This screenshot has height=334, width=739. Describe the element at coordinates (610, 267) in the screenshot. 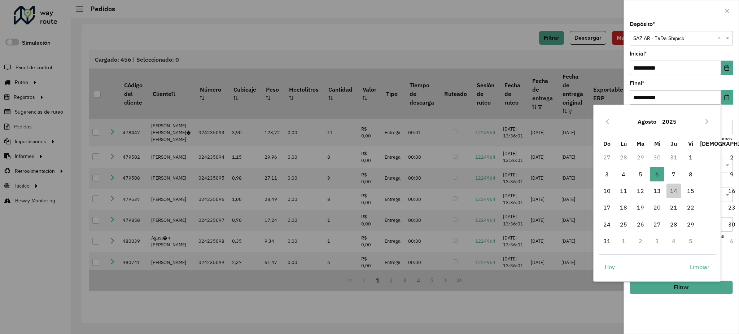

I see `button: Hoy` at that location.